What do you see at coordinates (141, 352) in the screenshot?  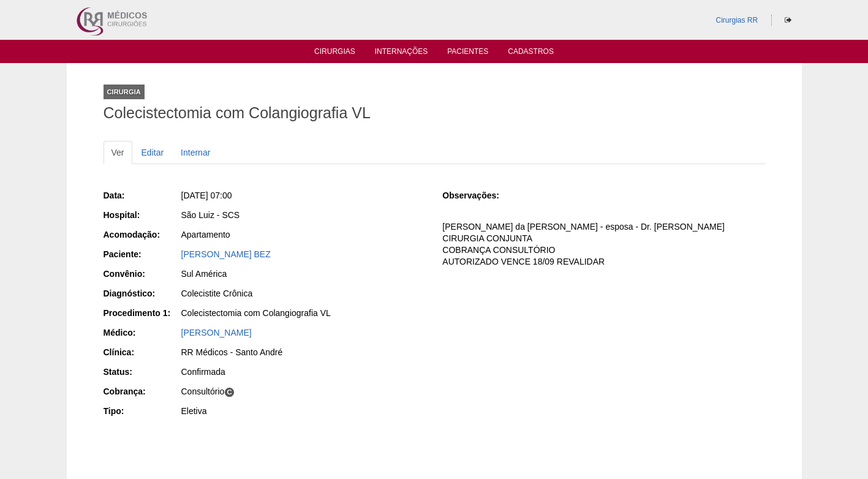 I see `div: Clínica:` at bounding box center [141, 352].